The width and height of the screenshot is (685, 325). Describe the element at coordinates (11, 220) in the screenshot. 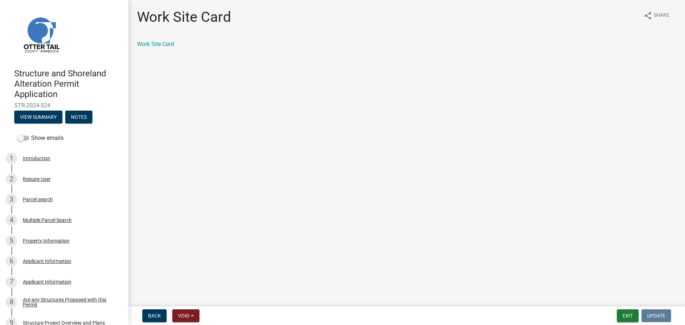

I see `div: 4` at that location.